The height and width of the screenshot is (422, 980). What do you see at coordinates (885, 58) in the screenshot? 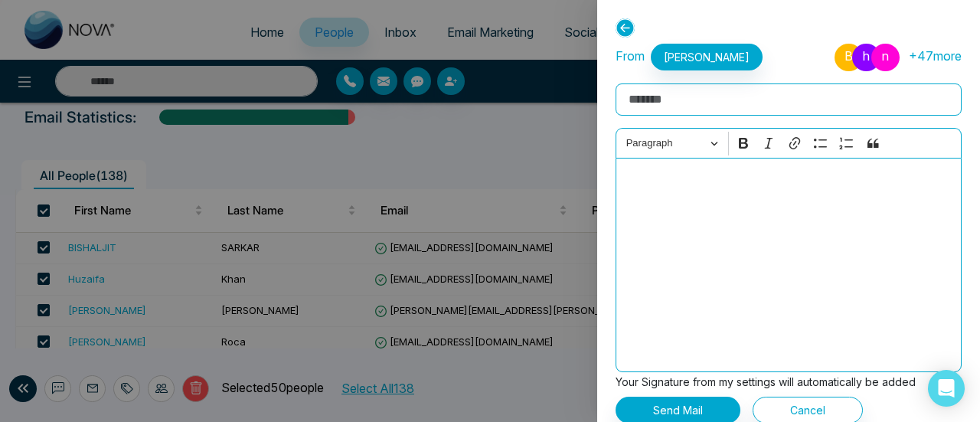
I see `span: n` at bounding box center [885, 58].